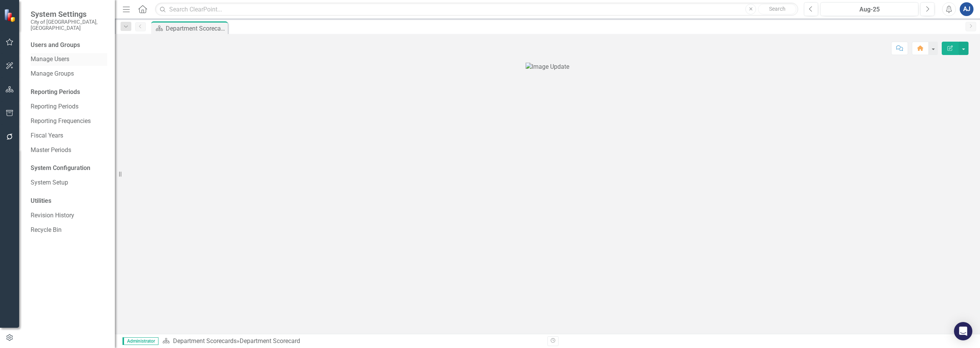 This screenshot has width=980, height=348. What do you see at coordinates (777, 9) in the screenshot?
I see `span: Search` at bounding box center [777, 9].